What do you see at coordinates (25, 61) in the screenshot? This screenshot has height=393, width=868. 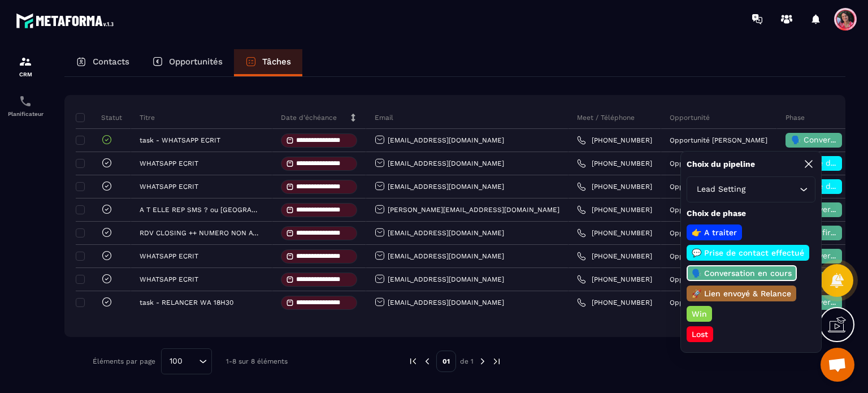 I see `img: formation` at bounding box center [25, 61].